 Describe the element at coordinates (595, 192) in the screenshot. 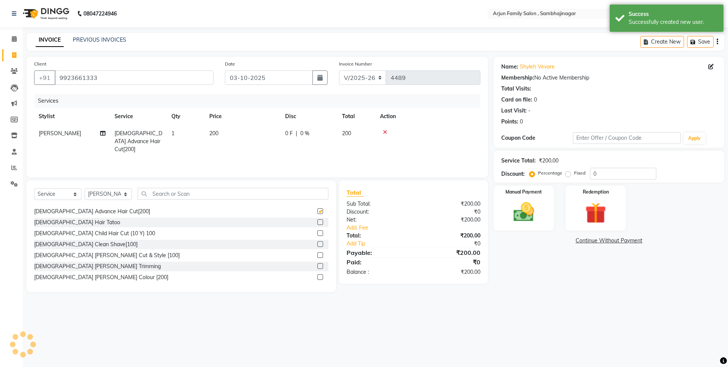

I see `label: Redemption` at that location.